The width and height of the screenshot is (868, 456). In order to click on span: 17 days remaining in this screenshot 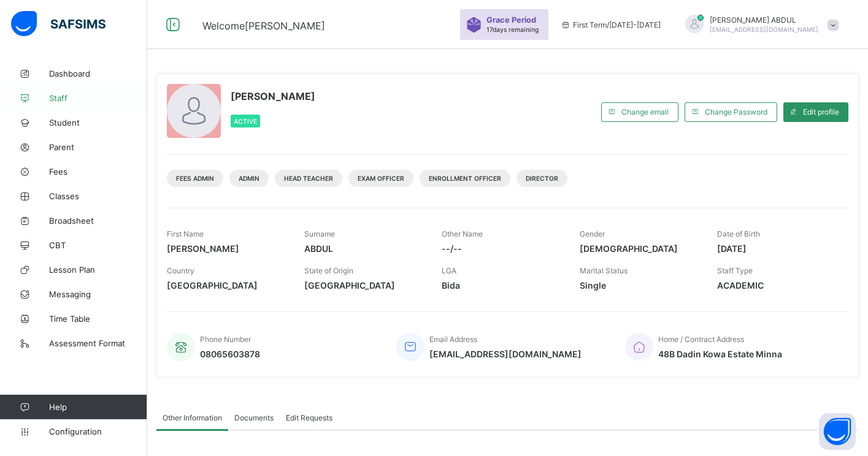, I will do `click(513, 29)`.